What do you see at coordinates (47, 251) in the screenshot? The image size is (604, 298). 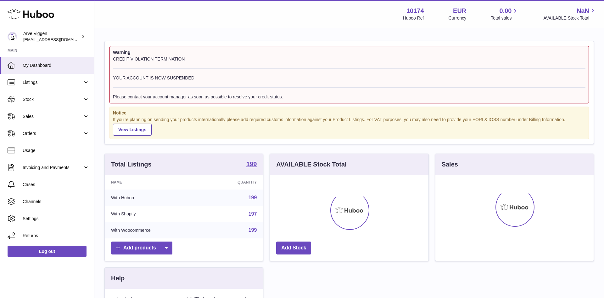 I see `a: Log out` at bounding box center [47, 251].